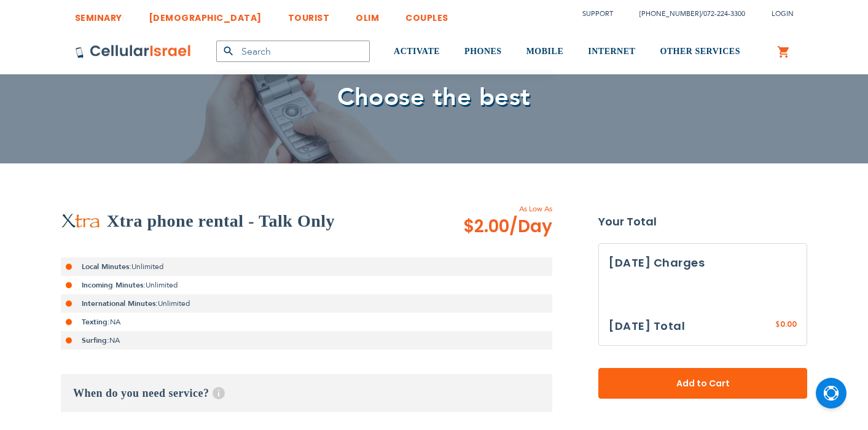 This screenshot has height=430, width=868. I want to click on h3: When do you need service?, so click(306, 393).